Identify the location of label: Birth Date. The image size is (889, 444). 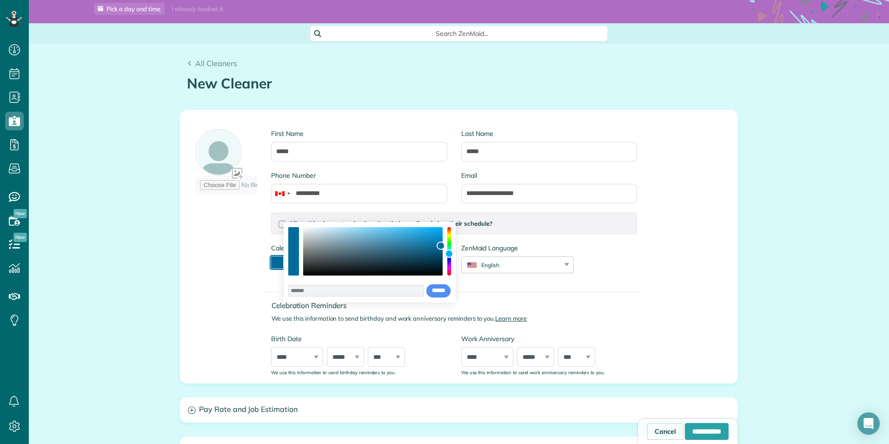
(359, 338).